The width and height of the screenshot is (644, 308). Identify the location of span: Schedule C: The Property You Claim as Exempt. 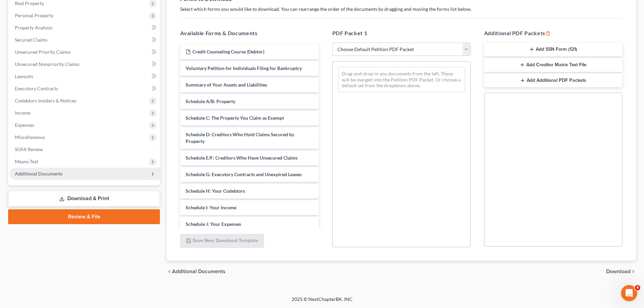
(234, 118).